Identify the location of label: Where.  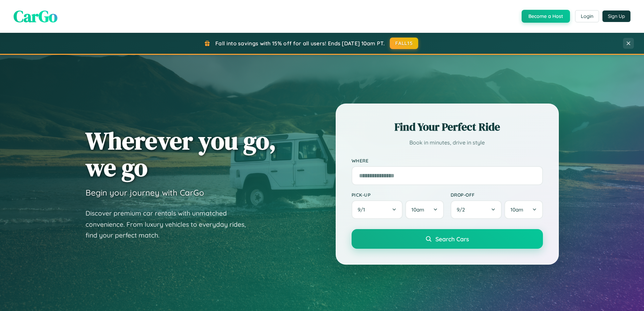
(447, 160).